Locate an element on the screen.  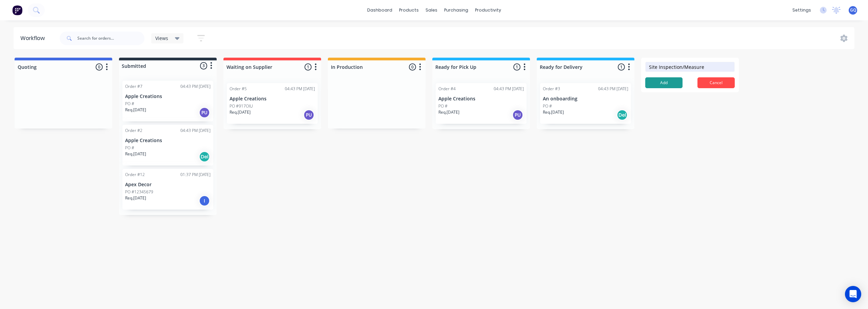
div: Order #3 is located at coordinates (551, 89).